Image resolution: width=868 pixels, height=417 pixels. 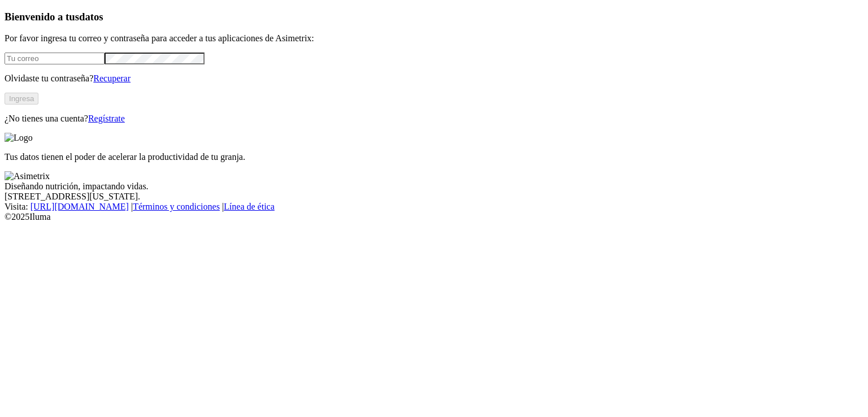 I want to click on div: Visita : | |, so click(x=434, y=207).